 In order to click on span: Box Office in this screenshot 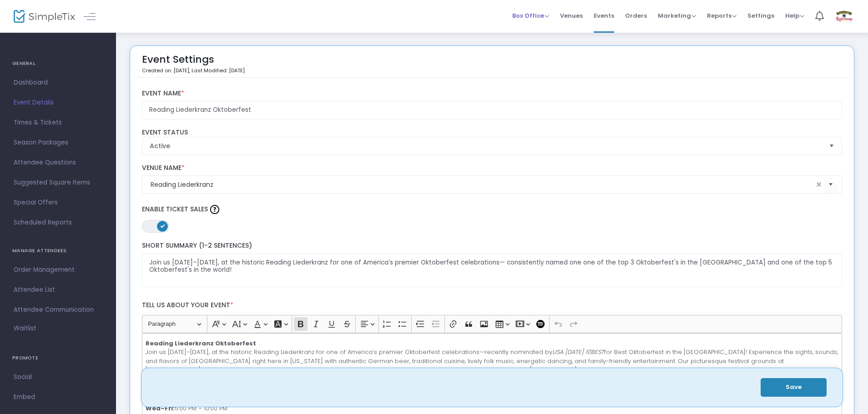, I will do `click(530, 16)`.